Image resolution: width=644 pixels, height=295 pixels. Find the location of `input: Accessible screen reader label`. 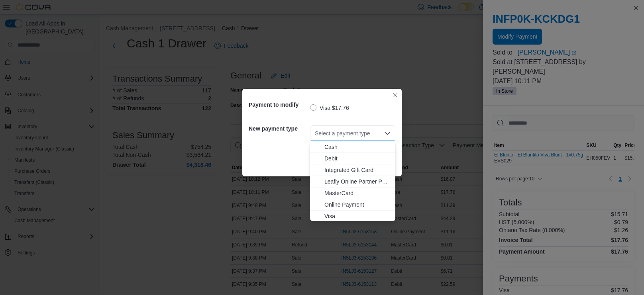

input: Accessible screen reader label is located at coordinates (315, 133).